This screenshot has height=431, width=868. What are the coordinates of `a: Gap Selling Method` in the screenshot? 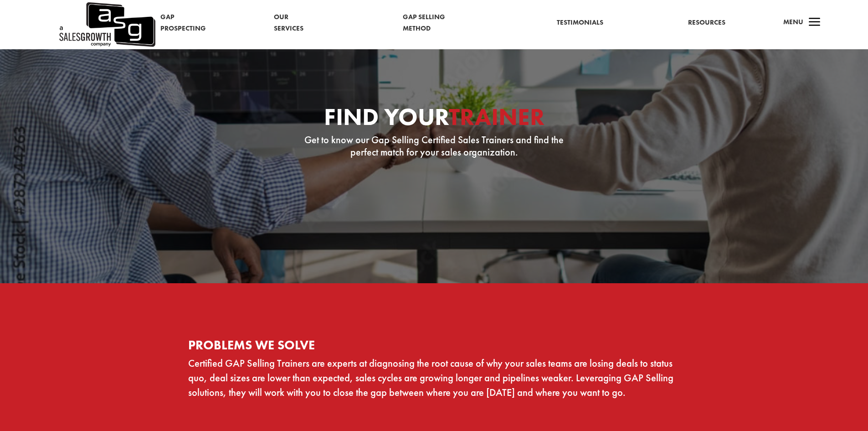 It's located at (438, 23).